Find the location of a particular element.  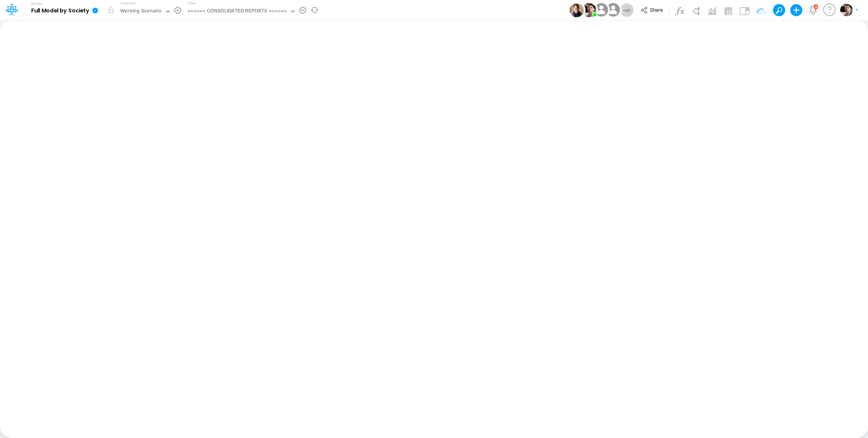

span: + 45 is located at coordinates (626, 10).